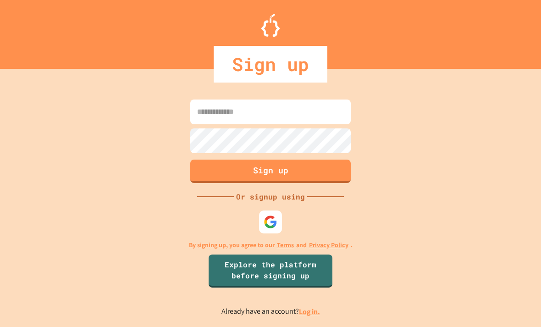 The height and width of the screenshot is (327, 541). Describe the element at coordinates (271, 197) in the screenshot. I see `div: Or signup using` at that location.